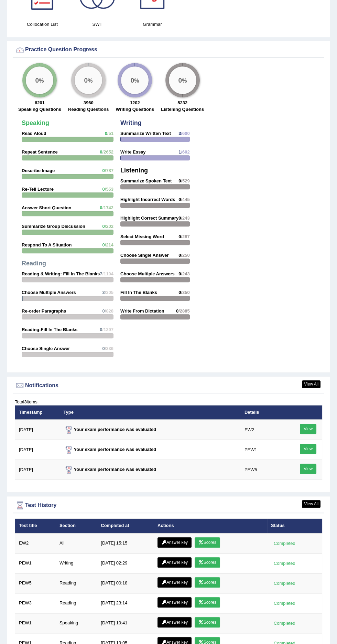 The width and height of the screenshot is (337, 644). Describe the element at coordinates (210, 526) in the screenshot. I see `th: Actions` at that location.